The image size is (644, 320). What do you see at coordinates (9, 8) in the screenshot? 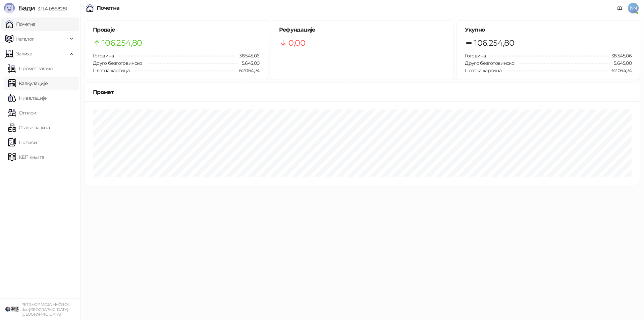
I see `img: Logo` at bounding box center [9, 8].